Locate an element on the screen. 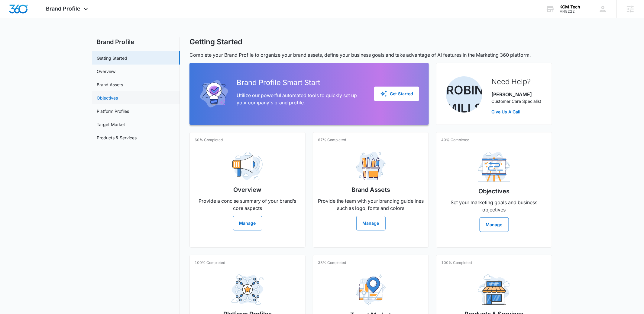 The height and width of the screenshot is (314, 644). p: 33% Completed is located at coordinates (331, 263).